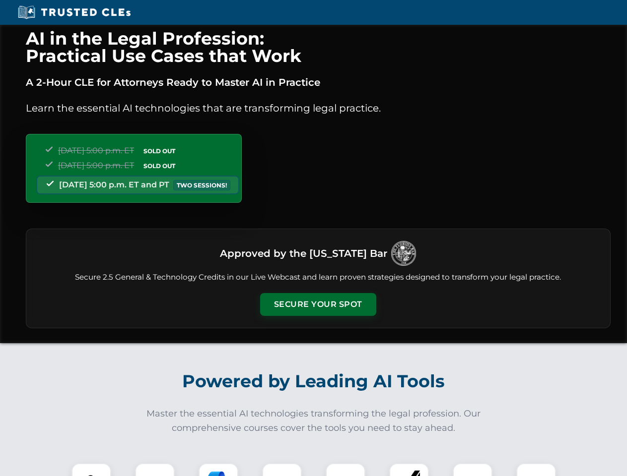  Describe the element at coordinates (314, 421) in the screenshot. I see `p: Master the essential AI technologies transforming the legal profession. Our comprehensive courses...` at that location.